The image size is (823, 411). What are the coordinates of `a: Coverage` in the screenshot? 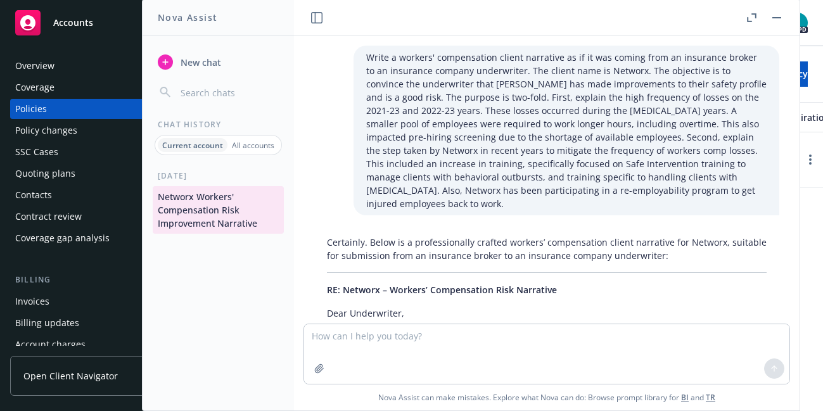 It's located at (89, 87).